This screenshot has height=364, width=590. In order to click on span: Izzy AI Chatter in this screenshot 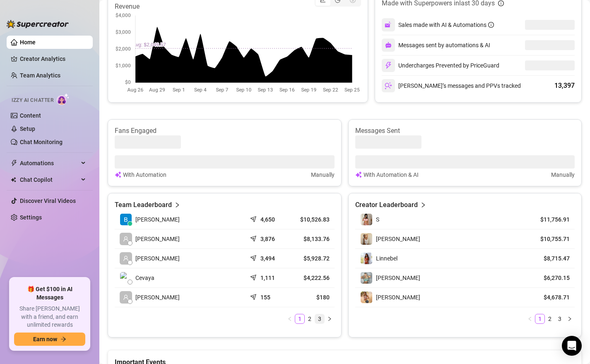, I will do `click(32, 100)`.